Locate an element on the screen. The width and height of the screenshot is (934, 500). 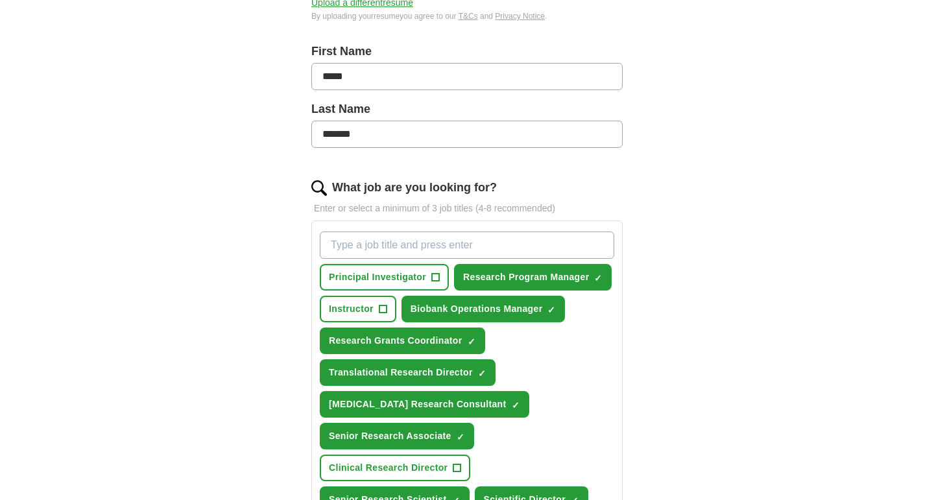
input: Type a job title and press enter is located at coordinates (467, 245).